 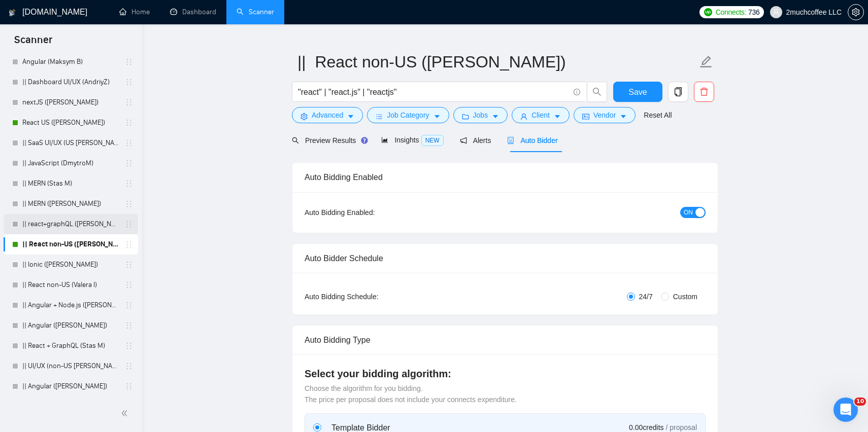 I want to click on span: Preview Results, so click(x=328, y=140).